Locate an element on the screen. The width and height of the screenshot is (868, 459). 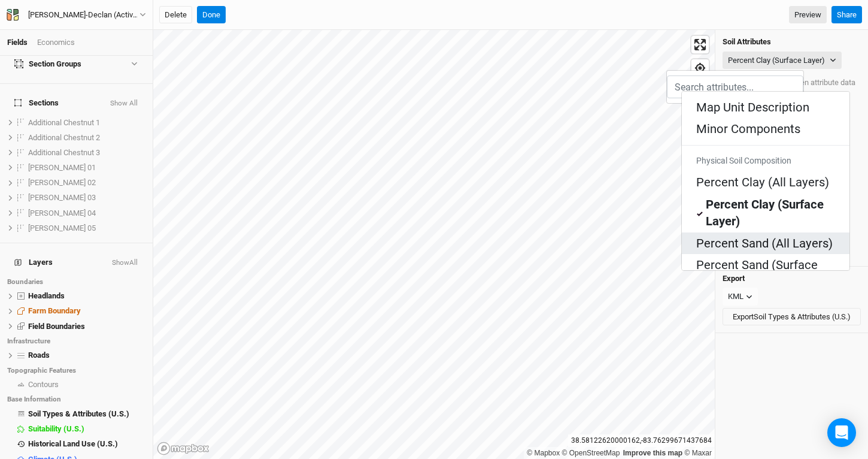
span: Additional Chestnut 1 is located at coordinates (64, 122).